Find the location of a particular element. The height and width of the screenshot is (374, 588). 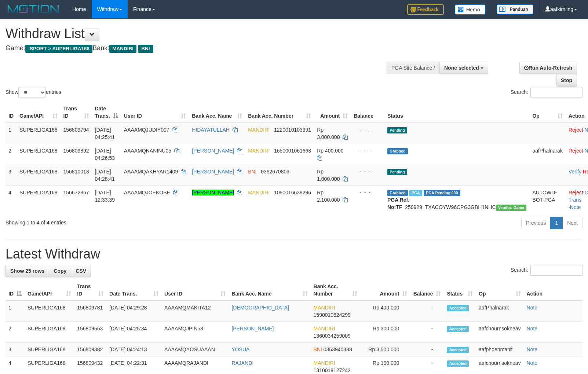

a: Previous is located at coordinates (536, 223).